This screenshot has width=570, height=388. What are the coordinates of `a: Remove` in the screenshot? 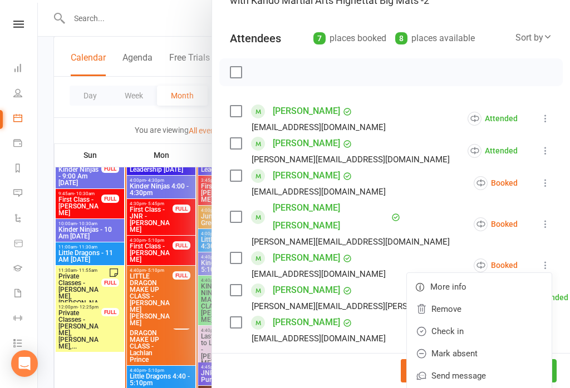 It's located at (479, 309).